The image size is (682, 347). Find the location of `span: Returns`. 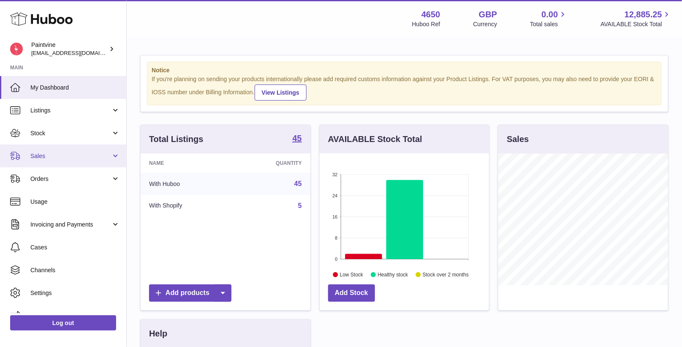

span: Returns is located at coordinates (75, 316).